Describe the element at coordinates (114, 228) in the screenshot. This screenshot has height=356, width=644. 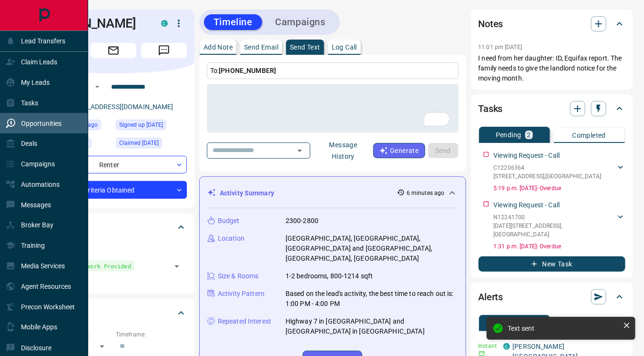
I see `div: Tags` at that location.